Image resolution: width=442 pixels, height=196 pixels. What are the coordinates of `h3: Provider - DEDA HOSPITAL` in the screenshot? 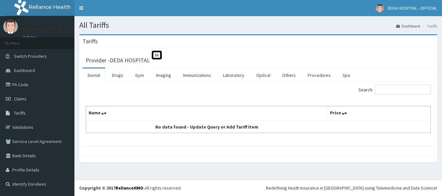 It's located at (118, 60).